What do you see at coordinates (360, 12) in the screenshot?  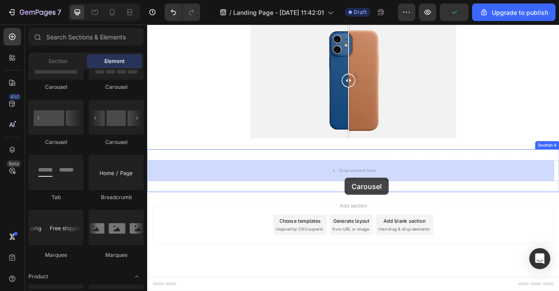 I see `span: Draft` at bounding box center [360, 12].